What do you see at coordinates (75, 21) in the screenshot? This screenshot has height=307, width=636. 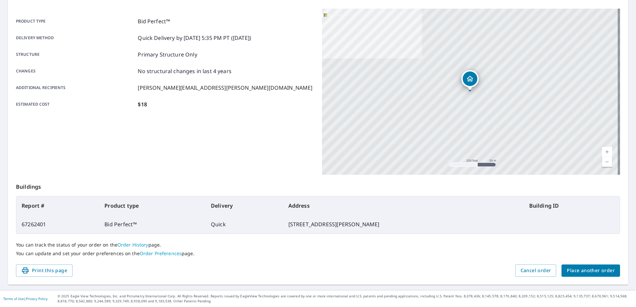 I see `p: Product type` at bounding box center [75, 21].